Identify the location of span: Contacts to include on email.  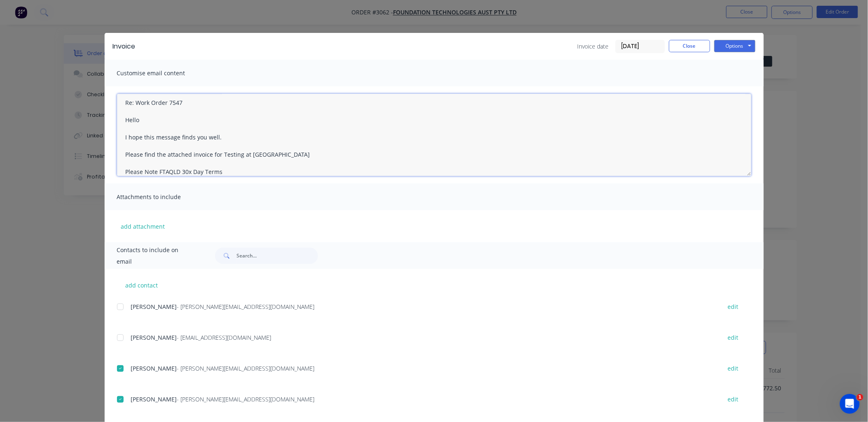
(156, 256).